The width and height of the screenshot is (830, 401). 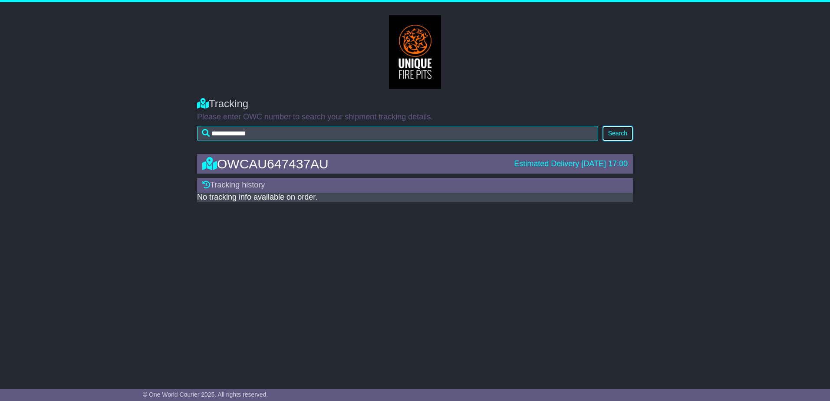 I want to click on img: GetCustomerLogo, so click(x=415, y=52).